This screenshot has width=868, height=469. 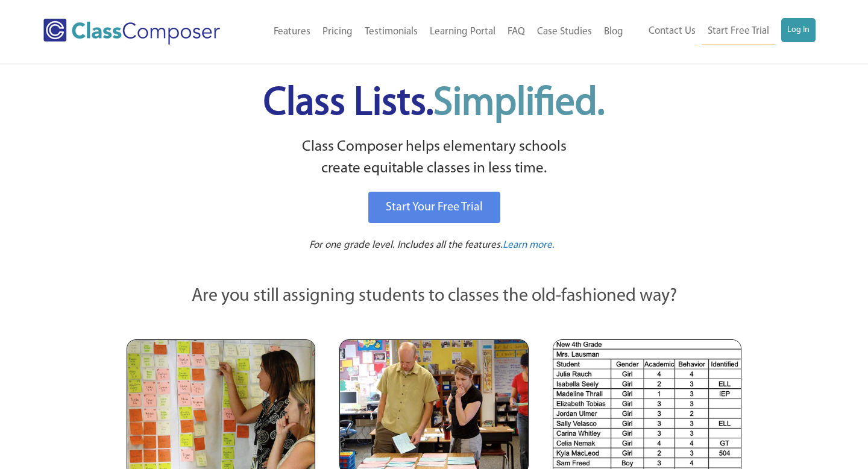 I want to click on a: Features, so click(x=292, y=32).